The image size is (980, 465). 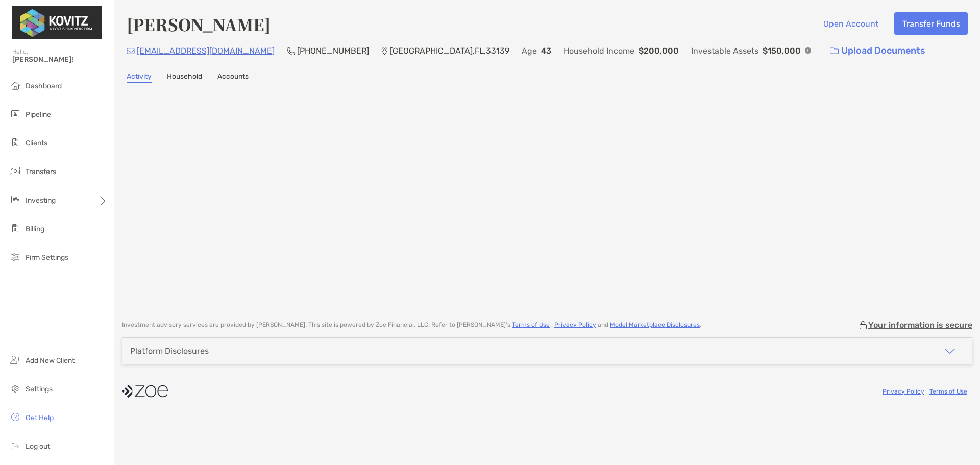 What do you see at coordinates (15, 200) in the screenshot?
I see `img: investing icon` at bounding box center [15, 200].